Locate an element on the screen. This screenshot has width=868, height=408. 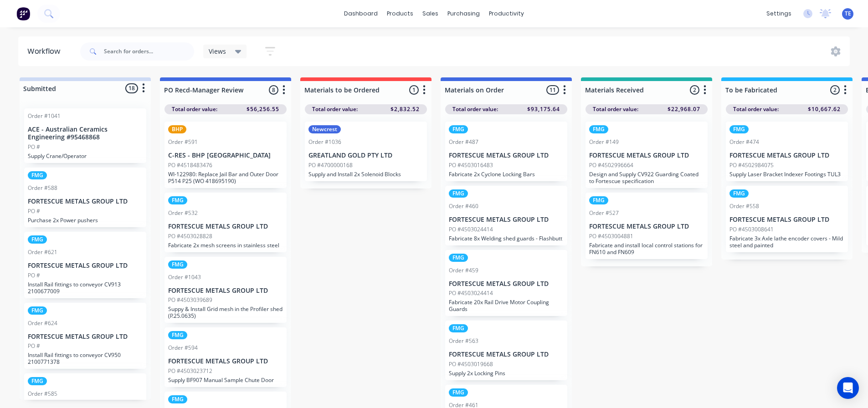
div: Order #624 is located at coordinates (43, 323).